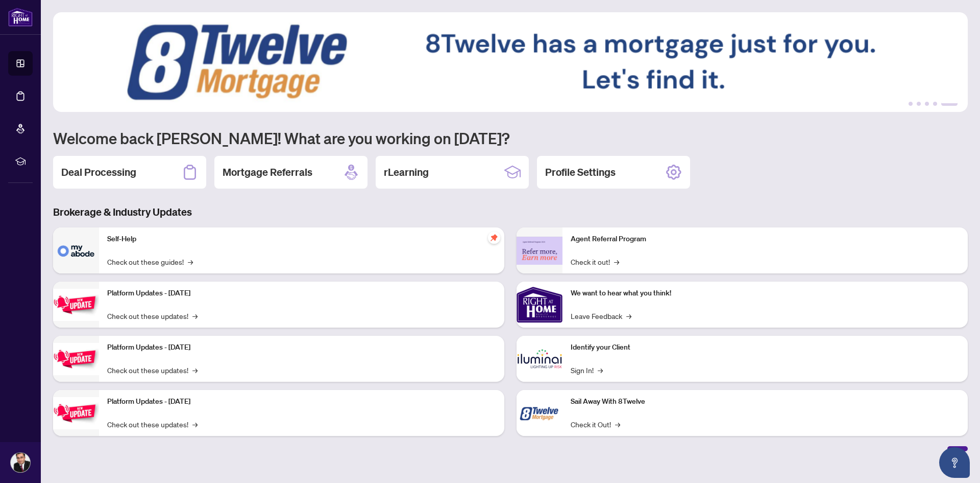  What do you see at coordinates (766, 293) in the screenshot?
I see `p: We want to hear what you think!` at bounding box center [766, 293].